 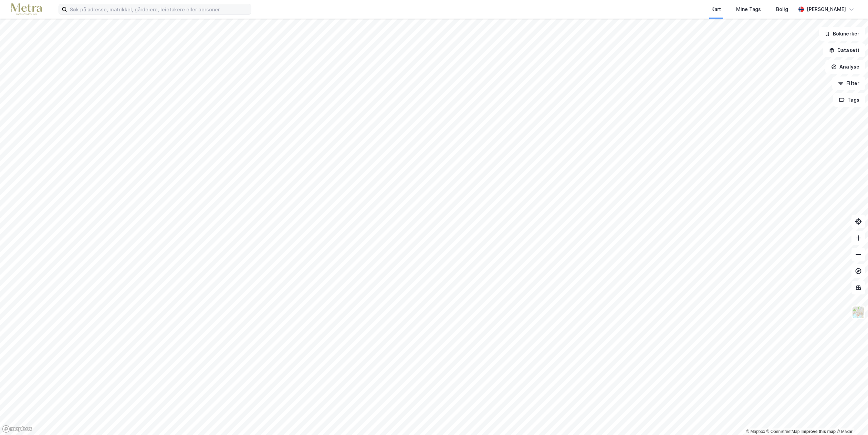 I want to click on a: Mapbox, so click(x=755, y=431).